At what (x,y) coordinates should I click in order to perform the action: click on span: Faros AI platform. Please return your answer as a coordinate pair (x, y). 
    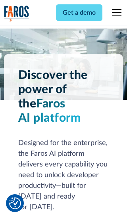
    Looking at the image, I should click on (50, 111).